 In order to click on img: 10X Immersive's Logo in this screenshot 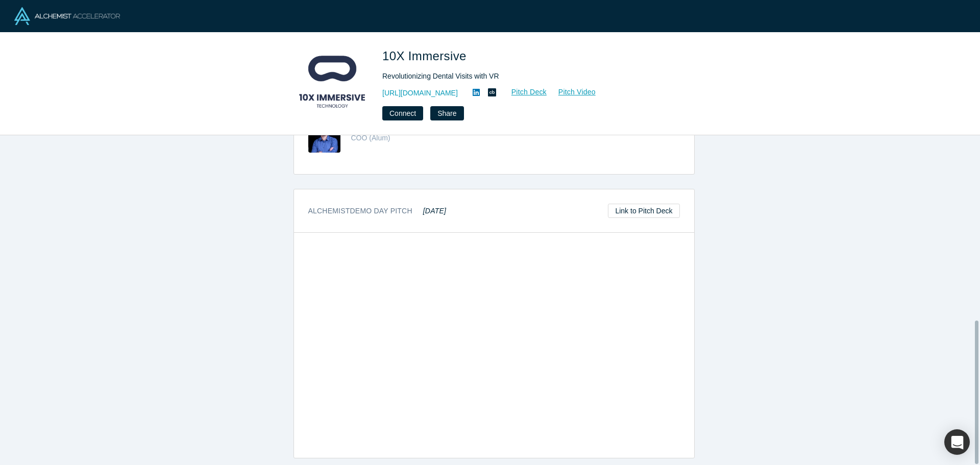, I will do `click(332, 83)`.